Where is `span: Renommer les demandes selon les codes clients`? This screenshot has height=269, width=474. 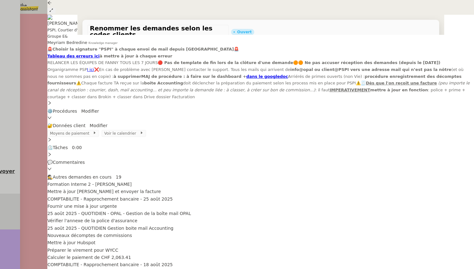
span: Renommer les demandes selon les codes clients is located at coordinates (151, 31).